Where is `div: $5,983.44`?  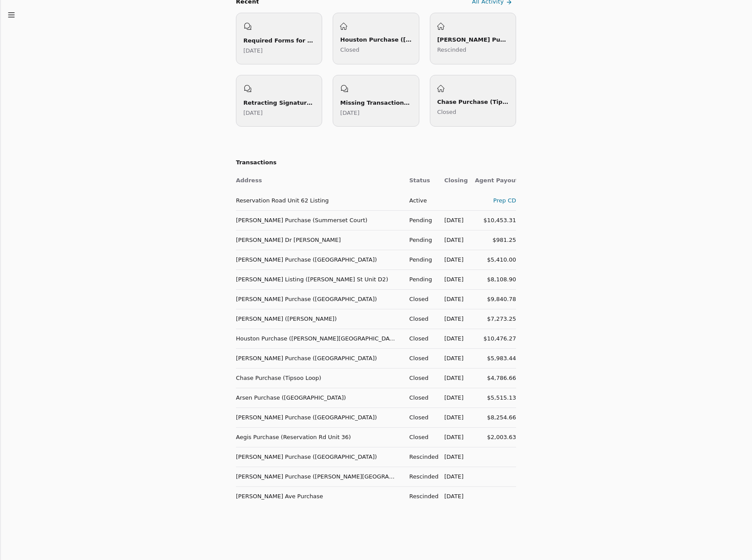 div: $5,983.44 is located at coordinates (495, 358).